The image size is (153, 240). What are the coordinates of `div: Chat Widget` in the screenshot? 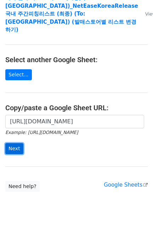 It's located at (135, 223).